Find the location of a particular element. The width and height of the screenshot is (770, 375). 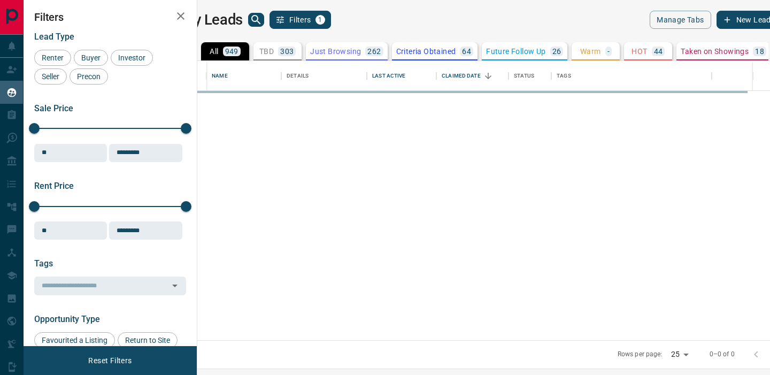

p: Future Follow Up is located at coordinates (516, 51).